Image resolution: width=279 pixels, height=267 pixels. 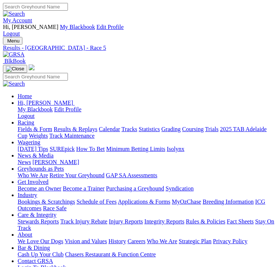 I want to click on img: logo-grsa-white.png, so click(x=32, y=67).